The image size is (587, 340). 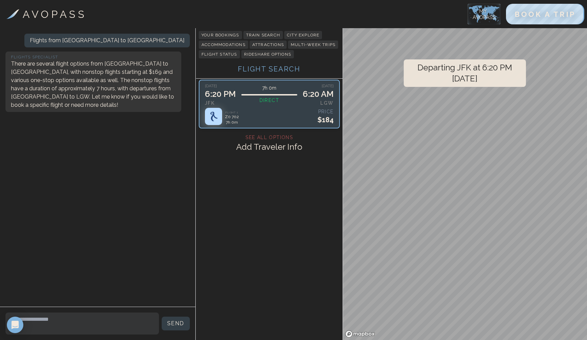 I want to click on button: City Explore, so click(x=303, y=35).